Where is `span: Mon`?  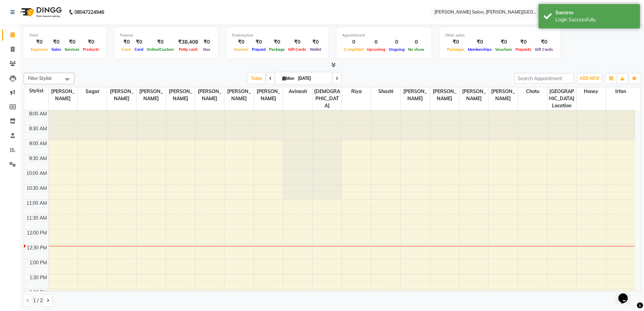 span: Mon is located at coordinates (288, 78).